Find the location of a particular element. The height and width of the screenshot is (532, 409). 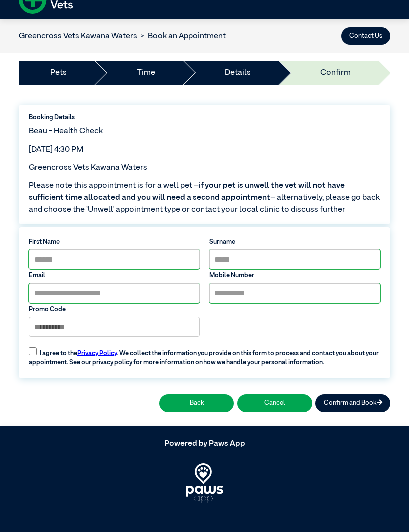

span: Greencross Vets Kawana Waters is located at coordinates (88, 168).